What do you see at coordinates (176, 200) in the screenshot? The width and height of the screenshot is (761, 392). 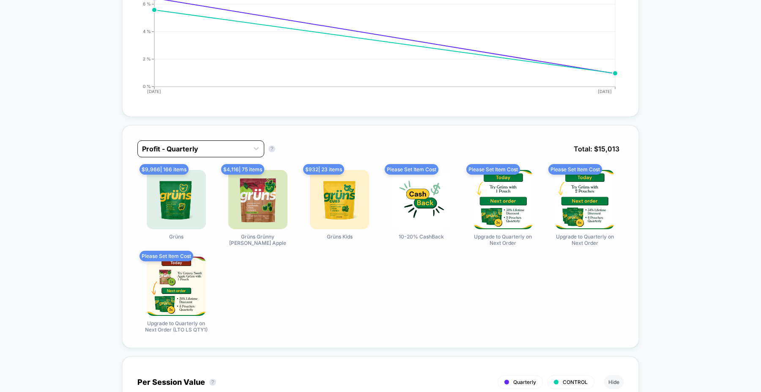 I see `img: Grüns` at bounding box center [176, 200].